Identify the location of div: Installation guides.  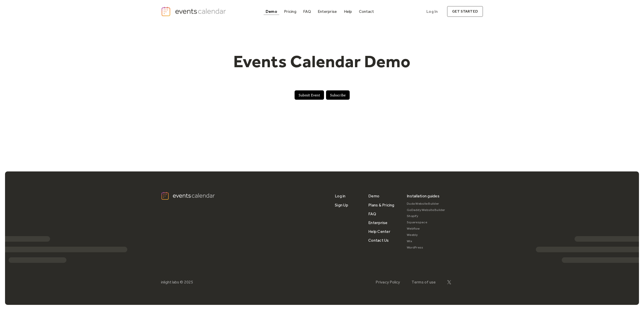
(423, 196).